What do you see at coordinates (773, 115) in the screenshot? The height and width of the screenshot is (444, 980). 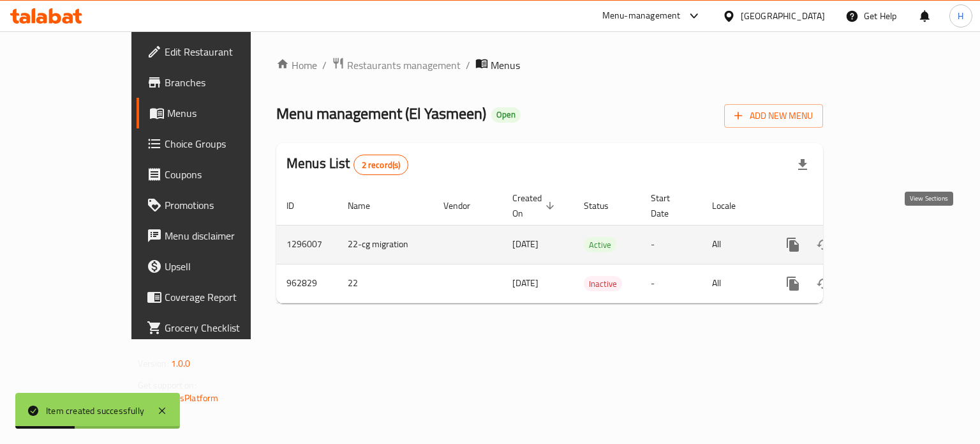 I see `span: Add New Menu` at bounding box center [773, 115].